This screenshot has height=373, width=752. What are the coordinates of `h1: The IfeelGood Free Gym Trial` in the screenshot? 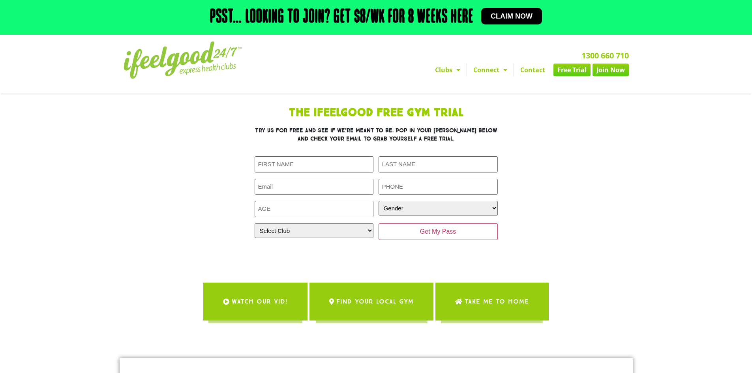 It's located at (376, 113).